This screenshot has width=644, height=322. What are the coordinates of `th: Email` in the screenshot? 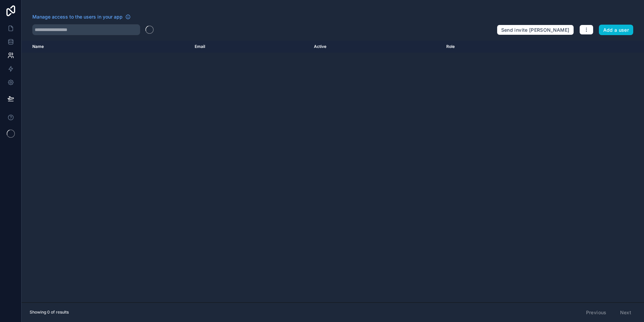 It's located at (250, 46).